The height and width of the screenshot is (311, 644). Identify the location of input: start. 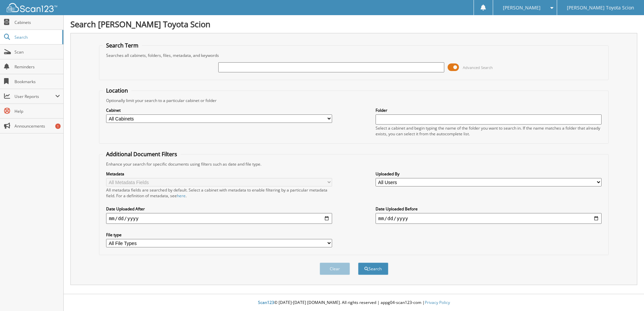
(219, 219).